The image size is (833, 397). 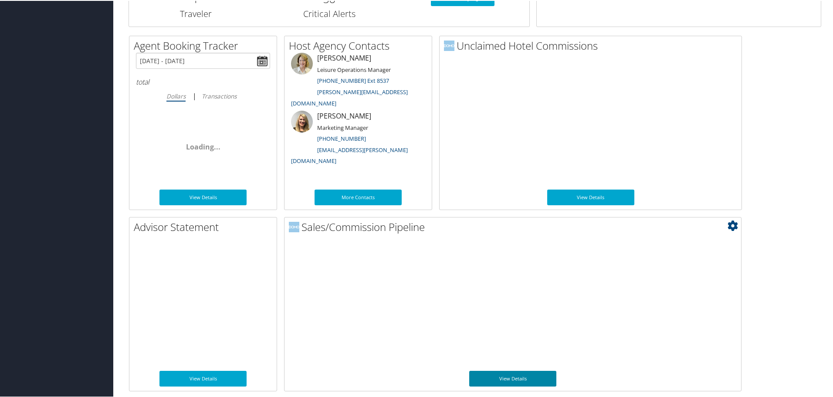 I want to click on img: ali-moffitt.jpg, so click(x=302, y=121).